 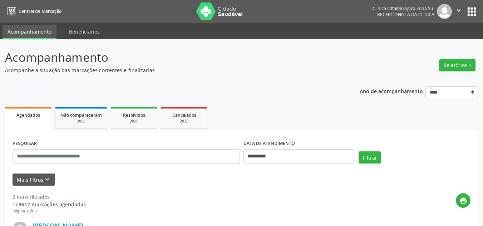 I want to click on a: Acompanhamento, so click(x=29, y=32).